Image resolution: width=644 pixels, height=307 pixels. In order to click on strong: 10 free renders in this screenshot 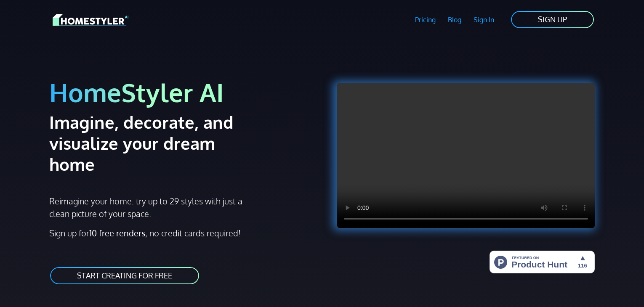, I will do `click(117, 233)`.